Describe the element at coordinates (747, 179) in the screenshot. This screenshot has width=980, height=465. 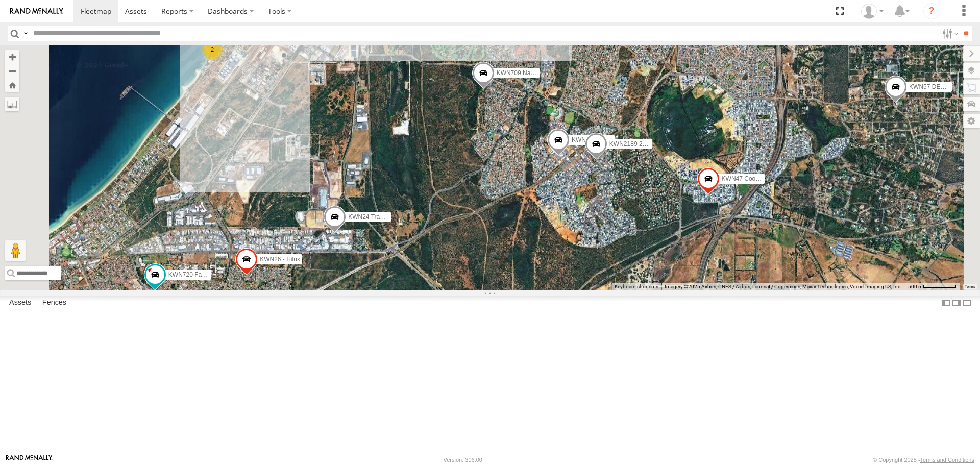
I see `span: KWN47 Coor. Infra` at that location.